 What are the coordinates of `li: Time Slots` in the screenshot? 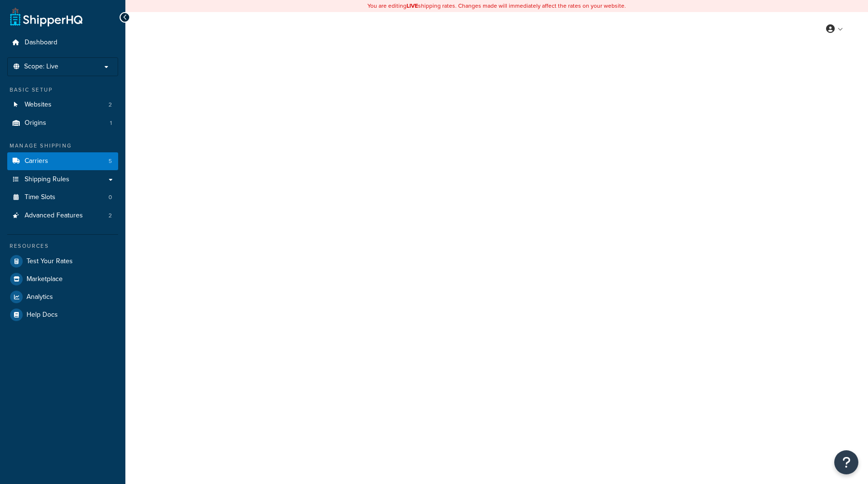 It's located at (62, 197).